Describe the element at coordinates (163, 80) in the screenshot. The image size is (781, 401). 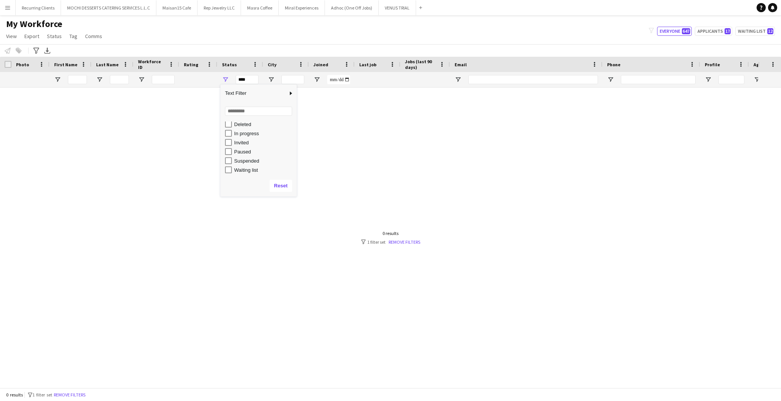
I see `input: Workforce ID Filter Input` at that location.